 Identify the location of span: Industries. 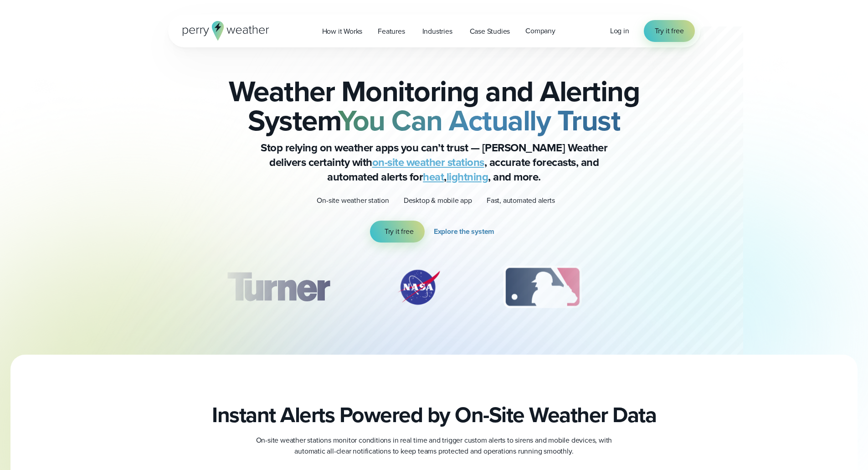
(438, 32).